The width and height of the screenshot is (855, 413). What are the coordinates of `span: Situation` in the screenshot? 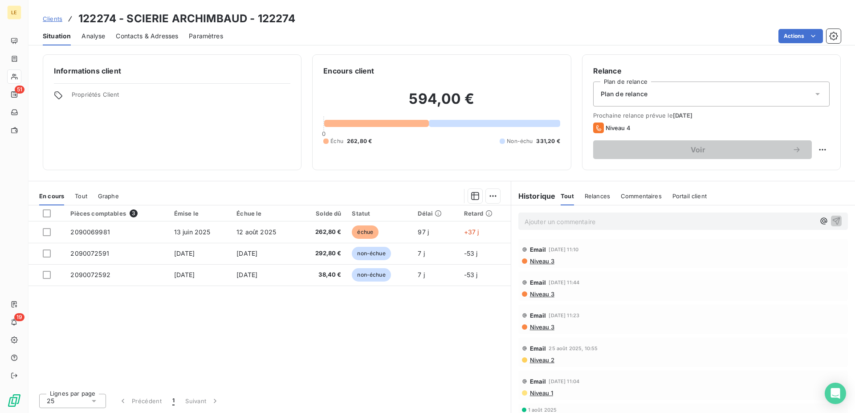 It's located at (57, 36).